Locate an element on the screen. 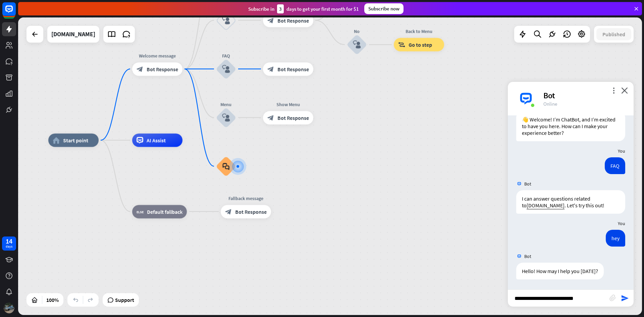 This screenshot has width=644, height=317. div: Back to Menu is located at coordinates (419, 31).